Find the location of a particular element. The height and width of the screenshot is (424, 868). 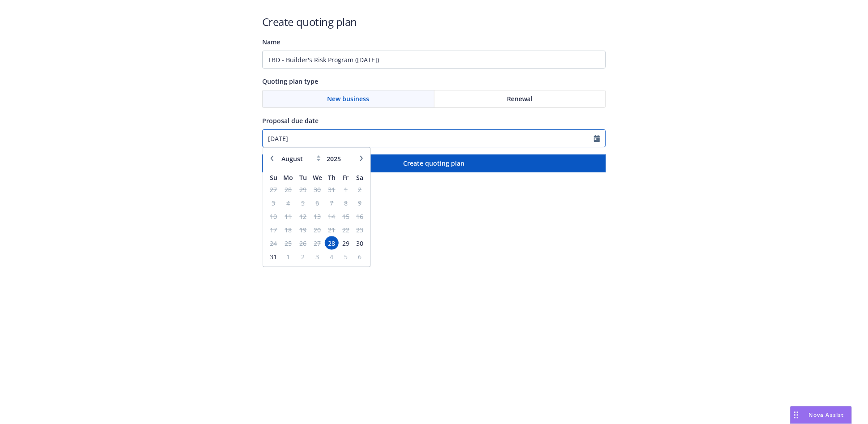

td: 23 is located at coordinates (360, 230).